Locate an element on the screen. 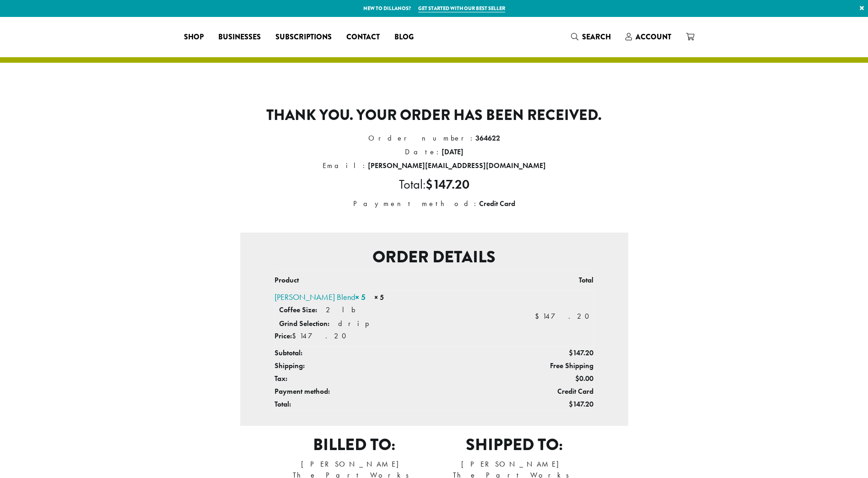 This screenshot has width=868, height=478. span: Search is located at coordinates (596, 36).